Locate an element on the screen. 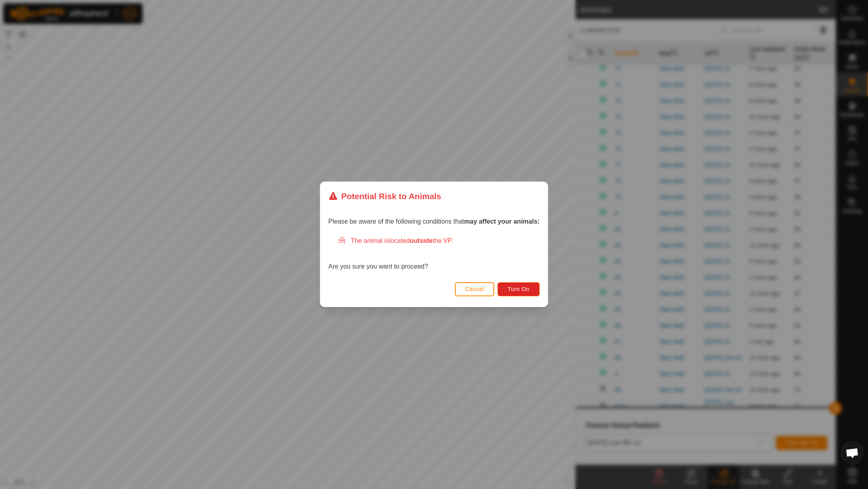 The width and height of the screenshot is (868, 489). div: Are you sure you want to proceed? is located at coordinates (434, 254).